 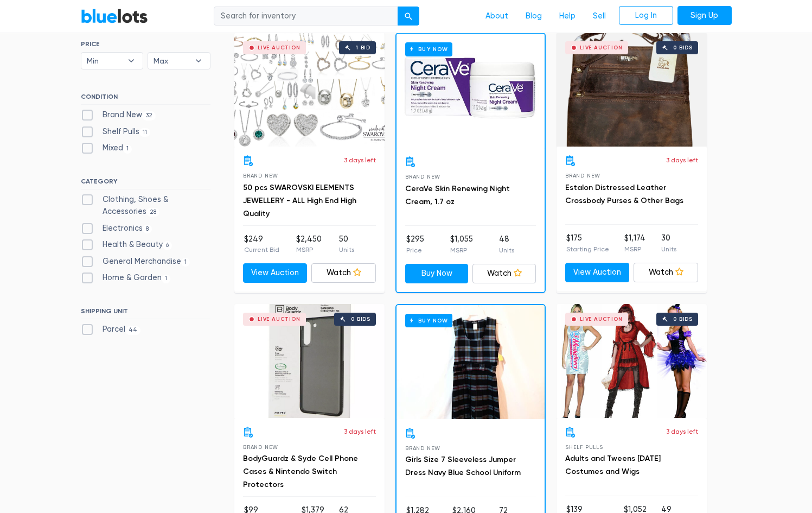 What do you see at coordinates (567, 17) in the screenshot?
I see `a: Help` at bounding box center [567, 17].